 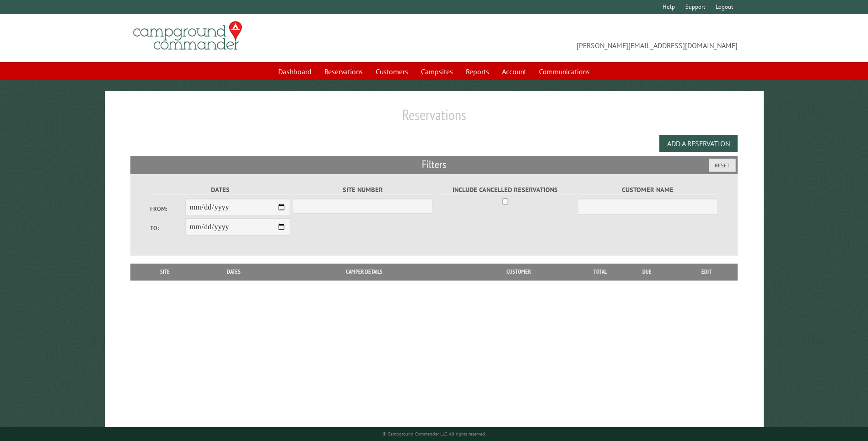 I want to click on label: Dates, so click(x=220, y=189).